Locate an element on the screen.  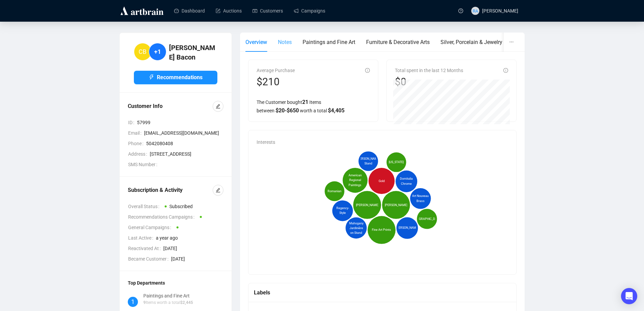
span: SMS Number is located at coordinates (144, 165).